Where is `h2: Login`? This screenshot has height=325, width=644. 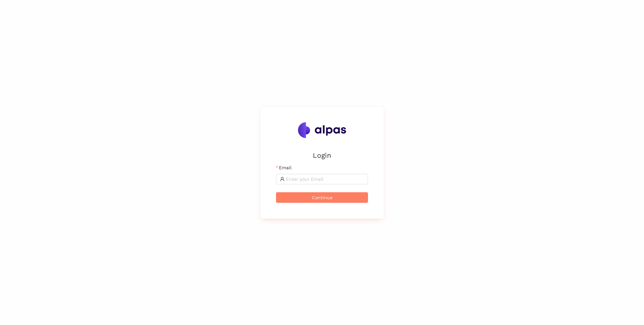
h2: Login is located at coordinates (322, 155).